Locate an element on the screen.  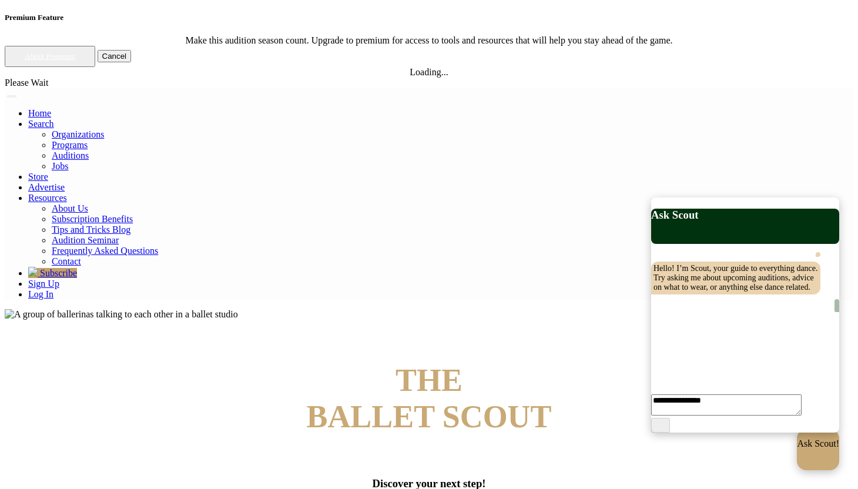
span: Subscribe is located at coordinates (58, 273).